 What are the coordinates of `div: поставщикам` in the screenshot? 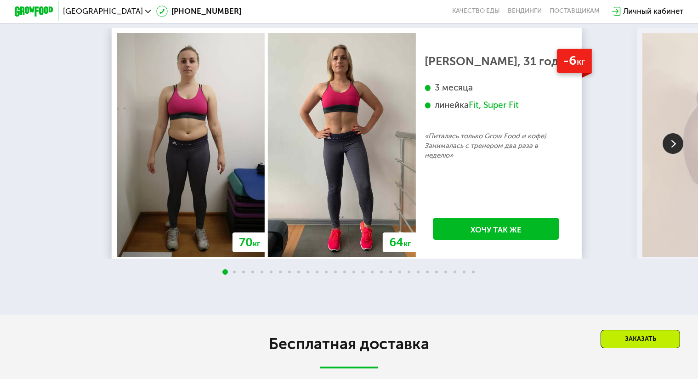 It's located at (574, 11).